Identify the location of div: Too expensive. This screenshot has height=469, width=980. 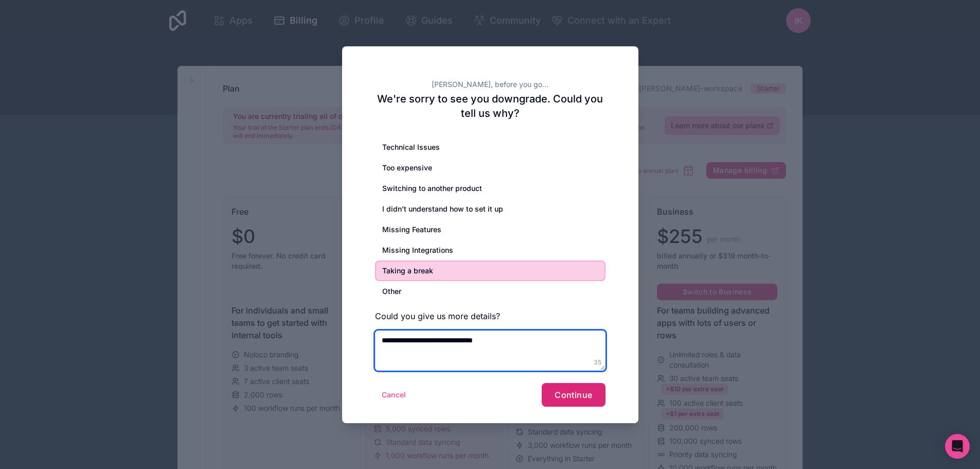
(490, 168).